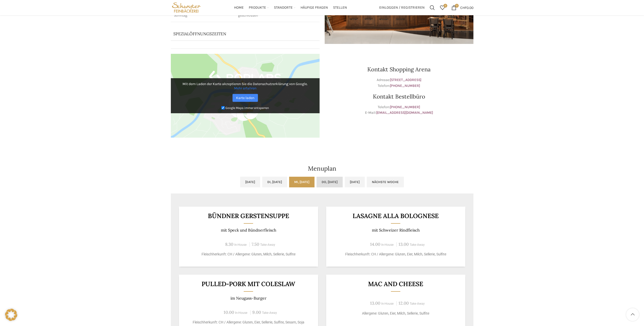 The width and height of the screenshot is (644, 326). I want to click on span: 8.30, so click(229, 244).